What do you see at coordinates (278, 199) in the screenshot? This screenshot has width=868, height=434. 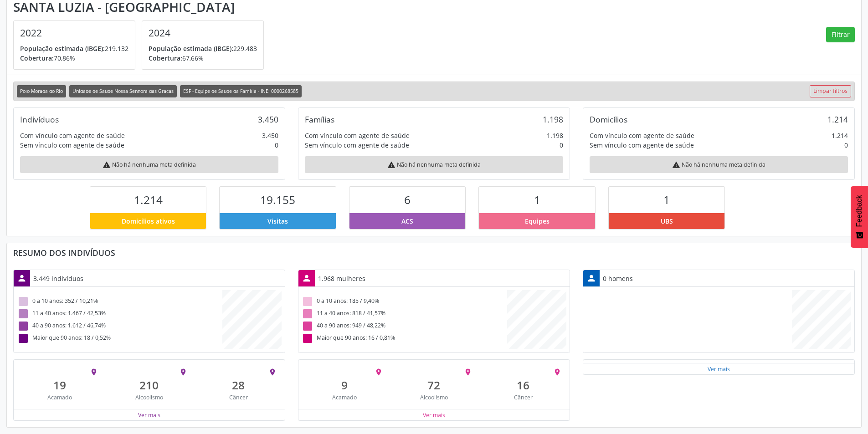 I see `span: 19.155` at bounding box center [278, 199].